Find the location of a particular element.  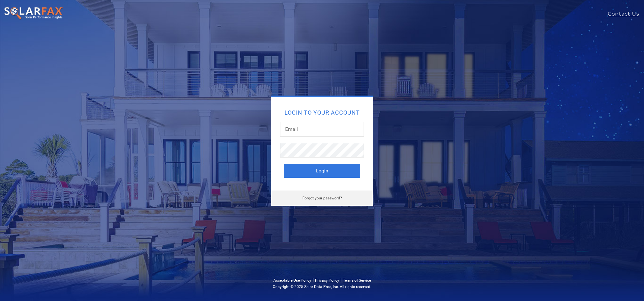

a: Forgot your password? is located at coordinates (322, 198).